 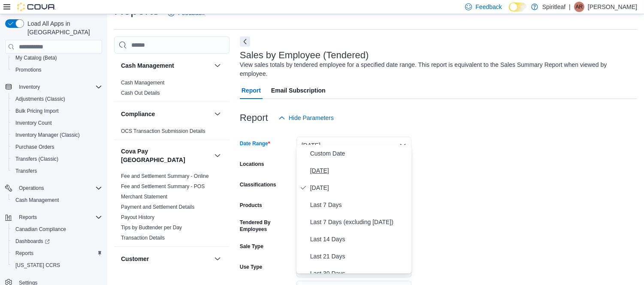 What do you see at coordinates (151, 228) in the screenshot?
I see `a: Tips by Budtender per Day` at bounding box center [151, 228].